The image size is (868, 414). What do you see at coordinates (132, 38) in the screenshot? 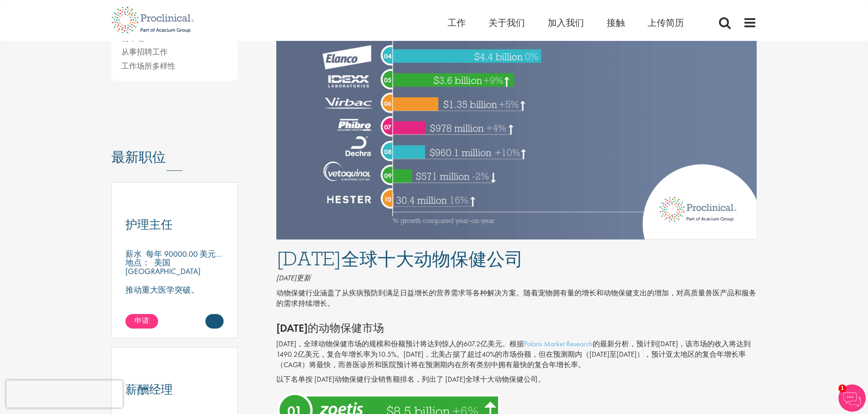
I see `font: 前十名` at bounding box center [132, 38].